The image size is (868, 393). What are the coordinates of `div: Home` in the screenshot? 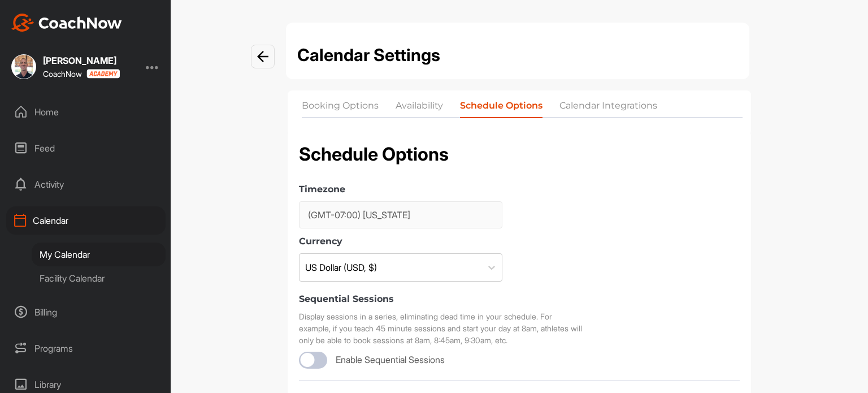 It's located at (86, 112).